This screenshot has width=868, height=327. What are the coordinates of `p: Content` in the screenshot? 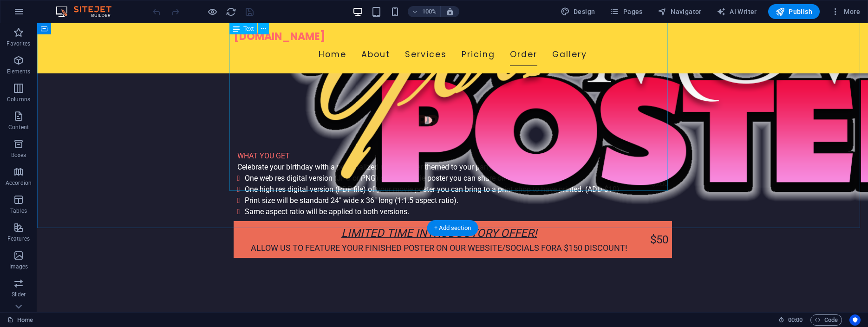 It's located at (19, 127).